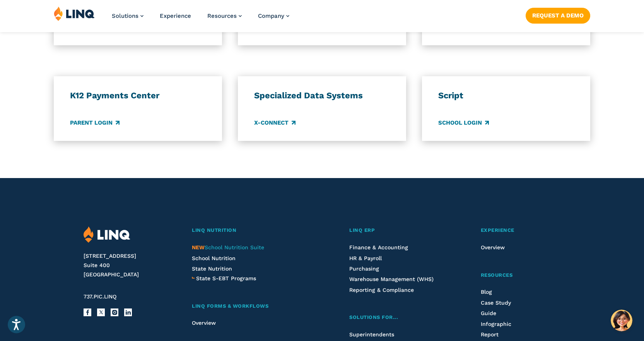  Describe the element at coordinates (365, 258) in the screenshot. I see `span: HR & Payroll` at that location.